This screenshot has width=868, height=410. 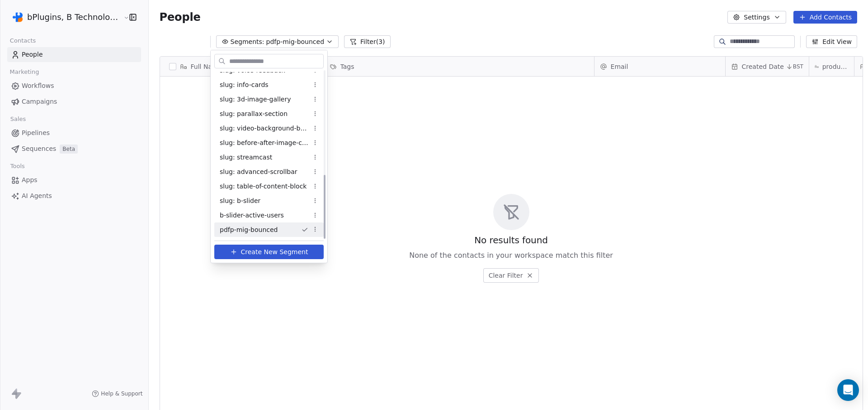 What do you see at coordinates (269, 252) in the screenshot?
I see `button: Create New Segment` at bounding box center [269, 252].